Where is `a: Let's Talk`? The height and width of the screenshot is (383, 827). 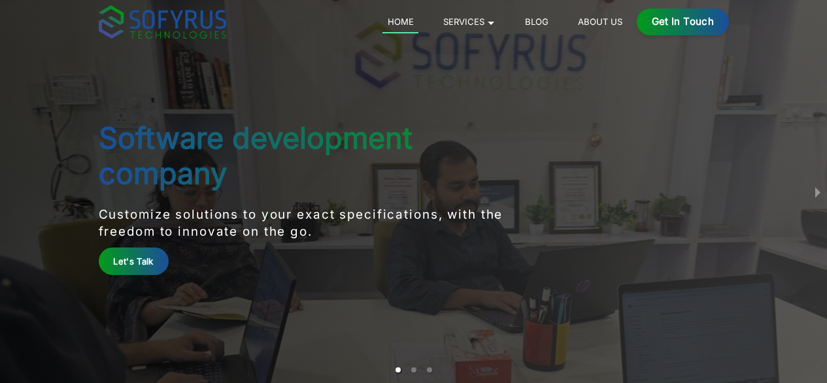 a: Let's Talk is located at coordinates (133, 260).